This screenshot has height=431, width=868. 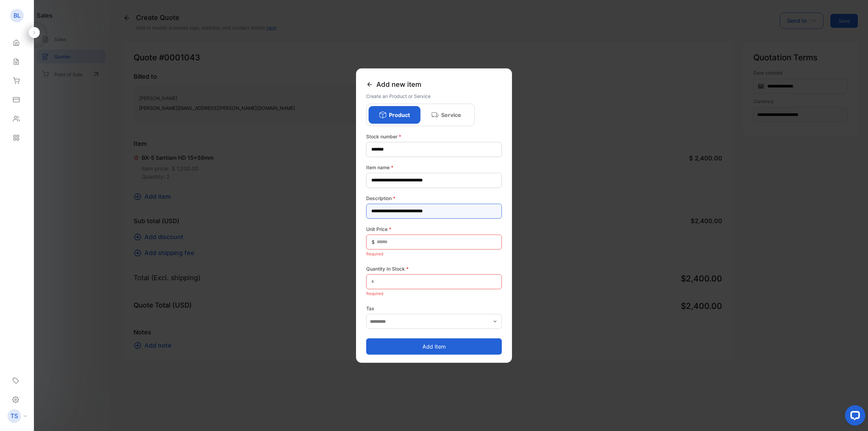 What do you see at coordinates (14, 416) in the screenshot?
I see `p: TS` at bounding box center [14, 416].